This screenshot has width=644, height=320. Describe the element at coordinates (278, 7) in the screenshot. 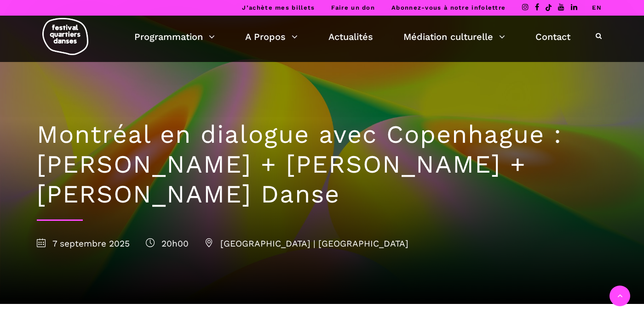

I see `a: J’achète mes billets` at that location.